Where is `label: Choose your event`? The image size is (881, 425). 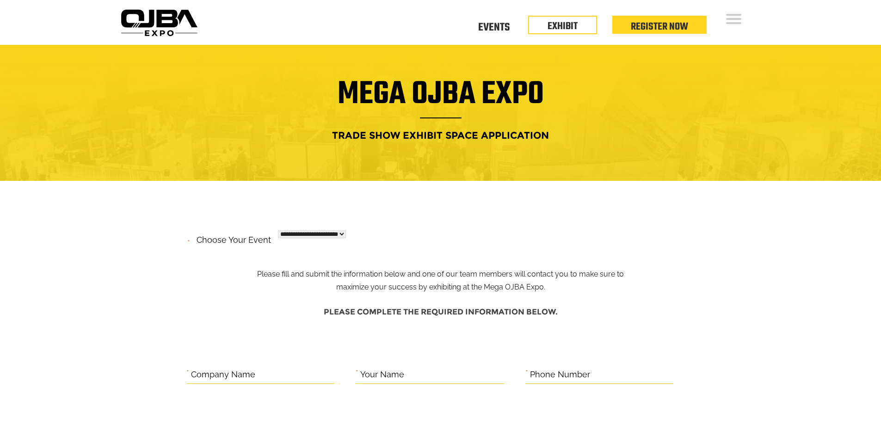
label: Choose your event is located at coordinates (231, 237).